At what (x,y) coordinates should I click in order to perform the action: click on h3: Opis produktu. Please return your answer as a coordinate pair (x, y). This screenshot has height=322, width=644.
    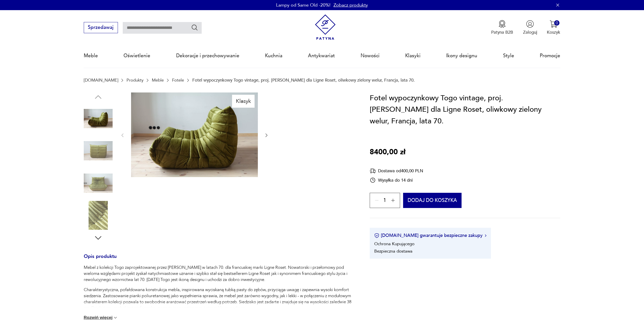
    Looking at the image, I should click on (220, 260).